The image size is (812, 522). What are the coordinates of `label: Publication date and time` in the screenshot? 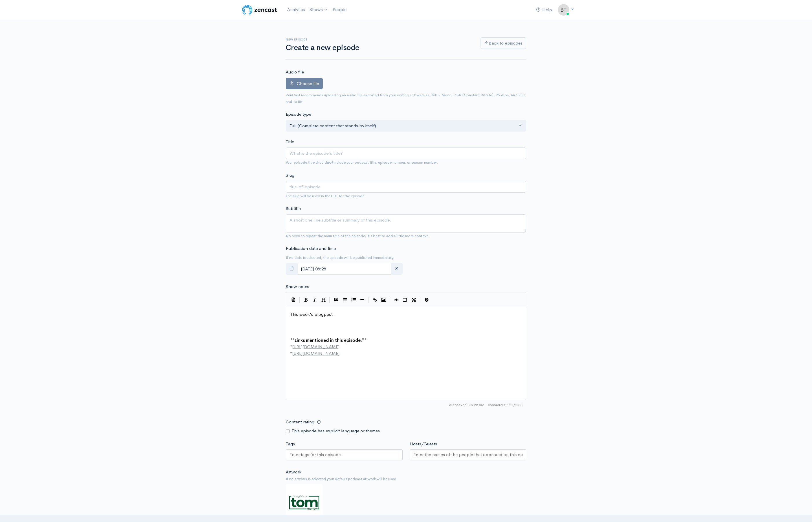 It's located at (310, 248).